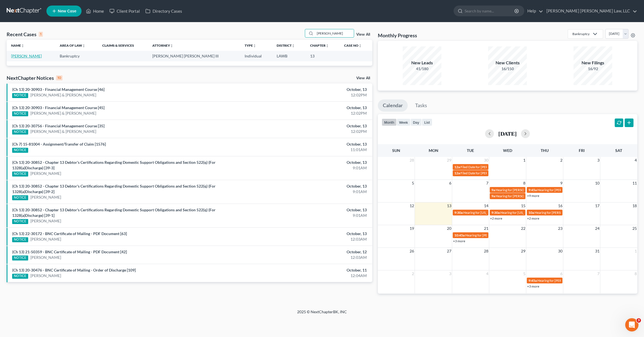 The width and height of the screenshot is (644, 337). I want to click on div: 41/180, so click(422, 69).